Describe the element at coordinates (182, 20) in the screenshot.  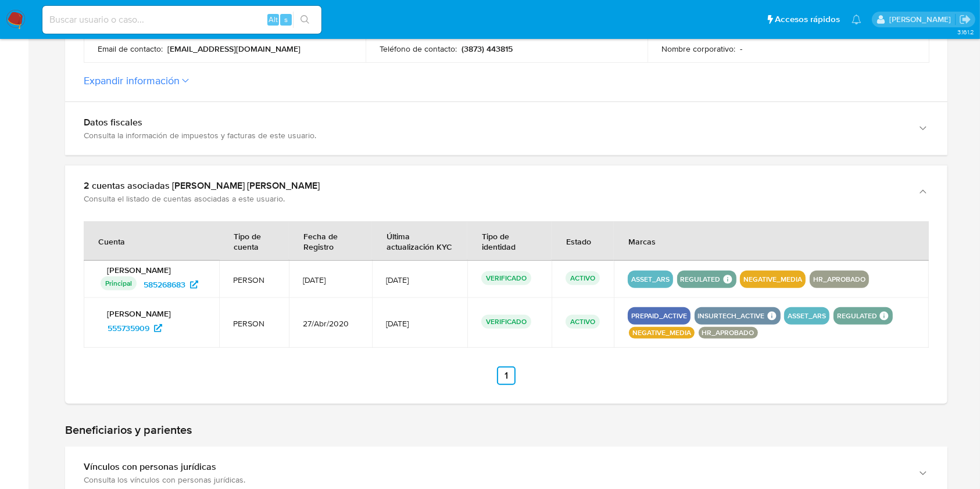
I see `input: Buscar usuario o caso...` at that location.